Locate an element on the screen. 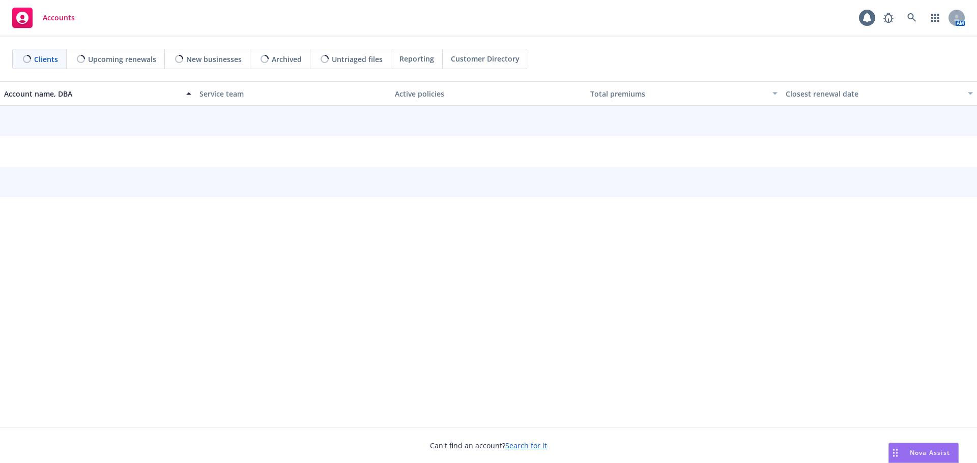 The height and width of the screenshot is (463, 977). span: Nova Assist is located at coordinates (929, 453).